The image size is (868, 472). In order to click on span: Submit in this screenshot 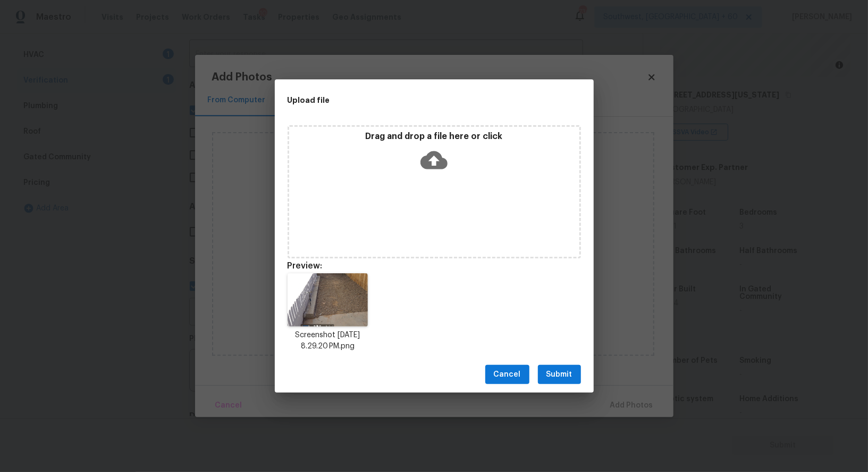, I will do `click(559, 374)`.